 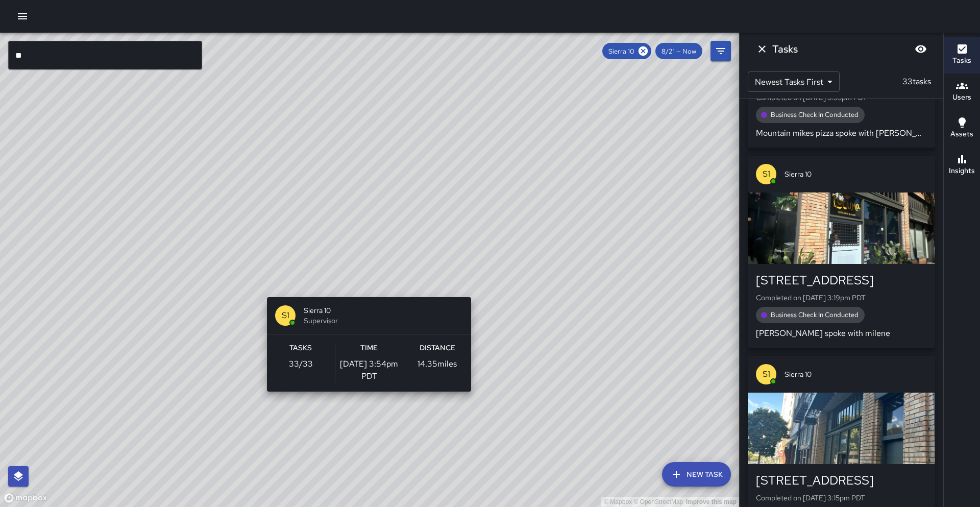 I want to click on h6: Assets, so click(x=961, y=134).